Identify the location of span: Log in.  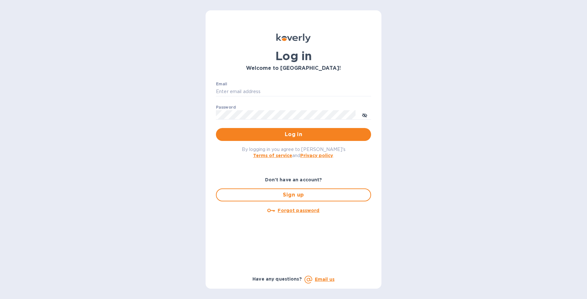
(293, 134).